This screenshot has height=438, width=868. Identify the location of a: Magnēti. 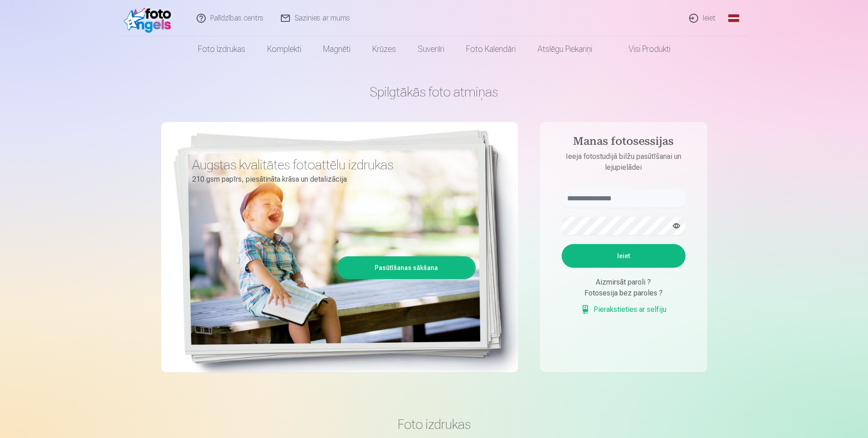
(337, 49).